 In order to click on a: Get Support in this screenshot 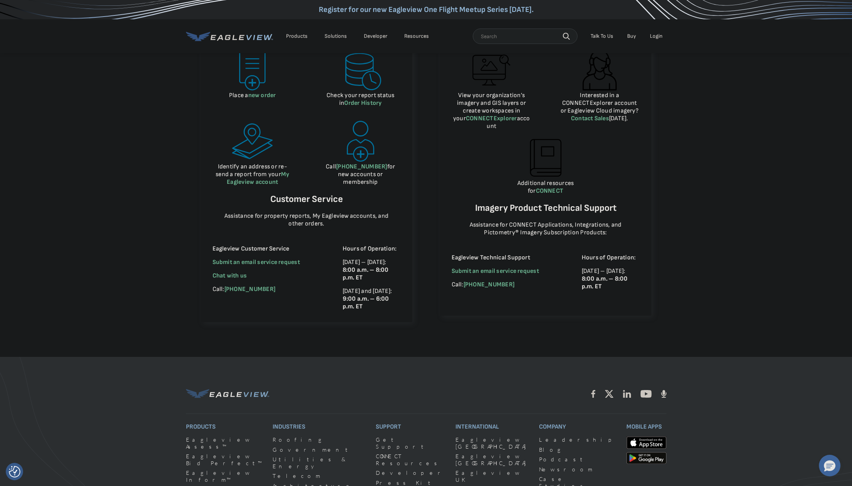, I will do `click(411, 443)`.